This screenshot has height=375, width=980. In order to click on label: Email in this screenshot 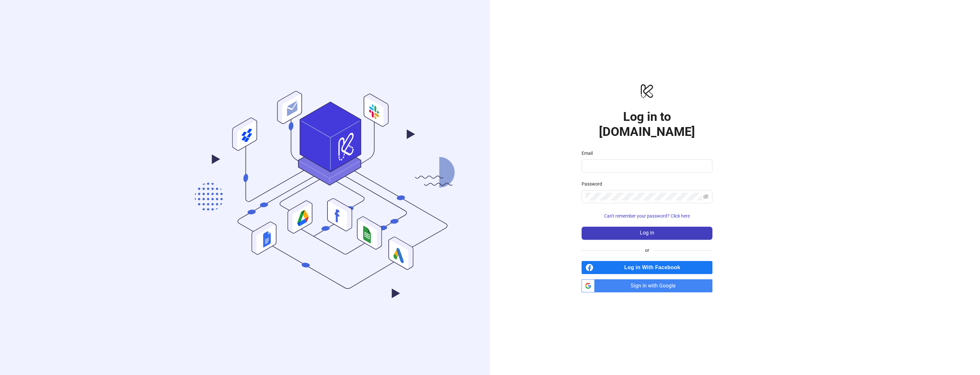, I will do `click(589, 153)`.